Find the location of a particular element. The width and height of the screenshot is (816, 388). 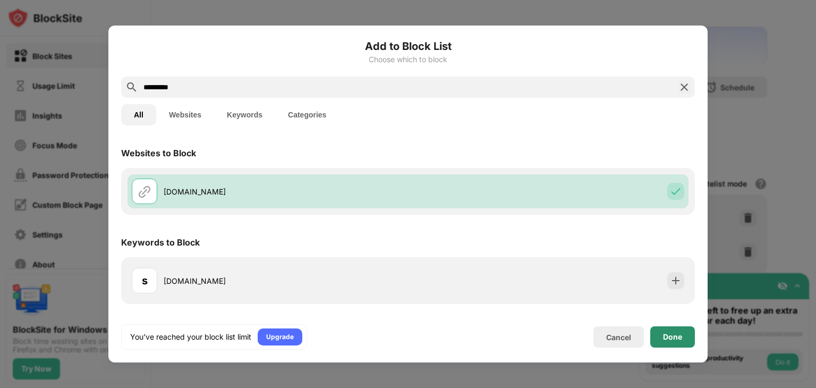

img: search-close is located at coordinates (684, 87).